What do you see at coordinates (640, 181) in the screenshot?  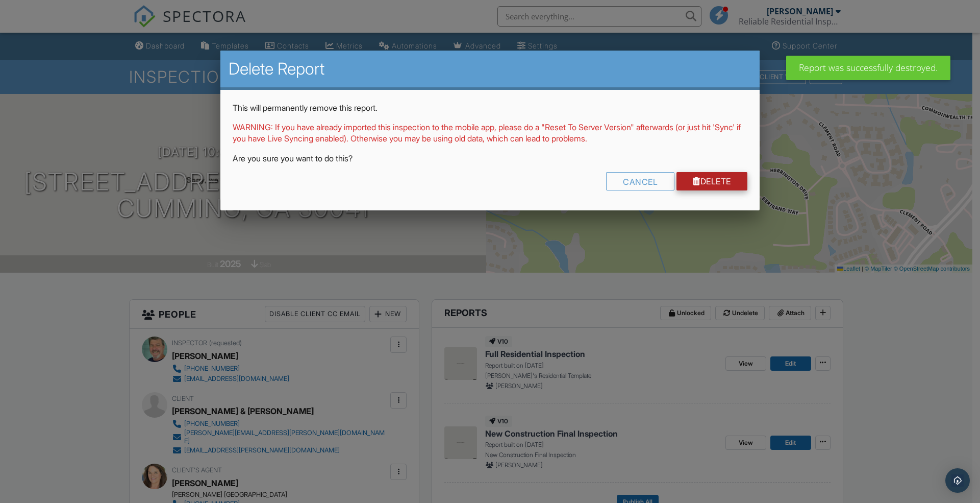 I see `div: Cancel` at bounding box center [640, 181].